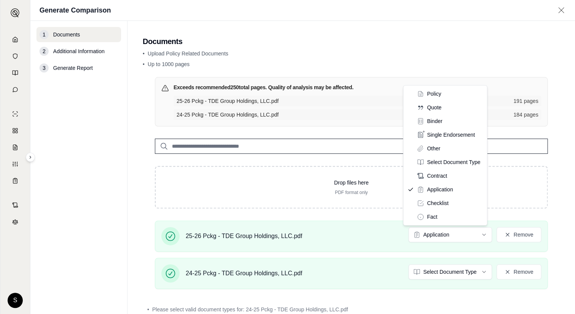  I want to click on span: Checklist, so click(438, 203).